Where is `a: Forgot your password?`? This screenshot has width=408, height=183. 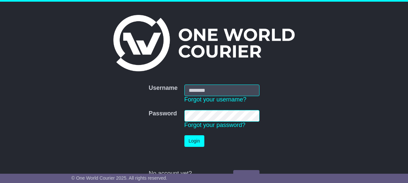
a: Forgot your password? is located at coordinates (215, 125).